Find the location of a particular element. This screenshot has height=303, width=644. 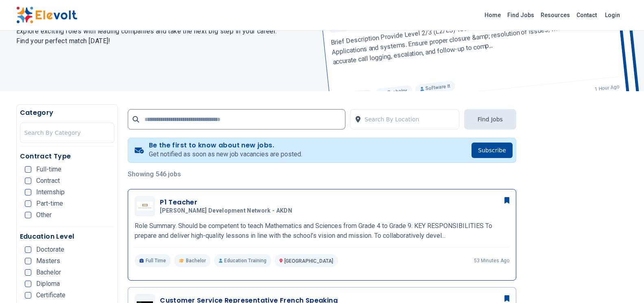

h3: P1 Teacher is located at coordinates (227, 202).